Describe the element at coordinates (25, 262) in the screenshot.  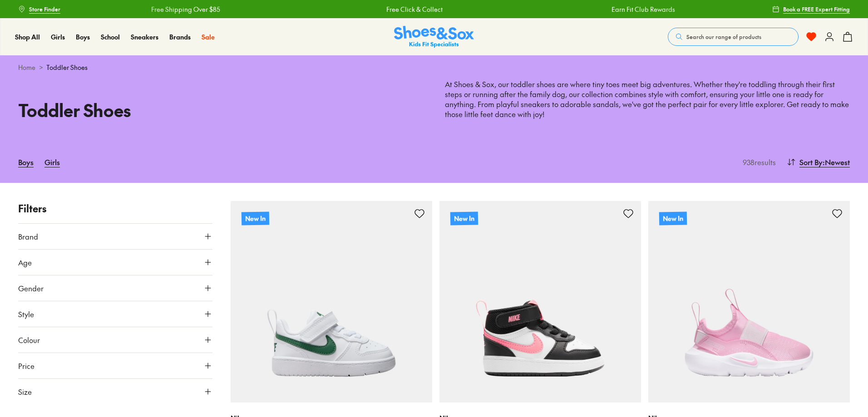
I see `span: Age` at that location.